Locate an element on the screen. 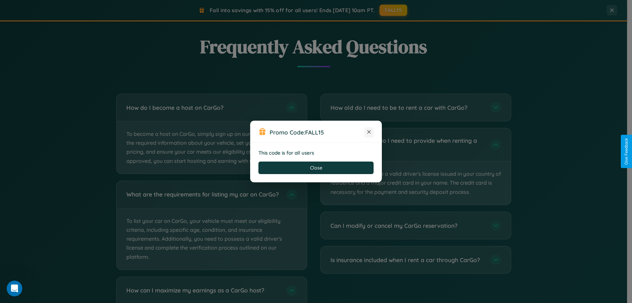 This screenshot has height=303, width=632. div: Give Feedback is located at coordinates (627, 151).